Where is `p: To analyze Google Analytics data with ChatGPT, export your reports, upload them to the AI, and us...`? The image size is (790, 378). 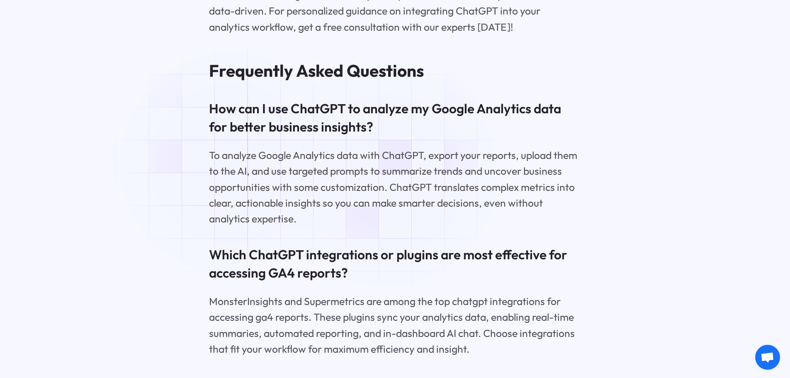 p: To analyze Google Analytics data with ChatGPT, export your reports, upload them to the AI, and us... is located at coordinates (395, 187).